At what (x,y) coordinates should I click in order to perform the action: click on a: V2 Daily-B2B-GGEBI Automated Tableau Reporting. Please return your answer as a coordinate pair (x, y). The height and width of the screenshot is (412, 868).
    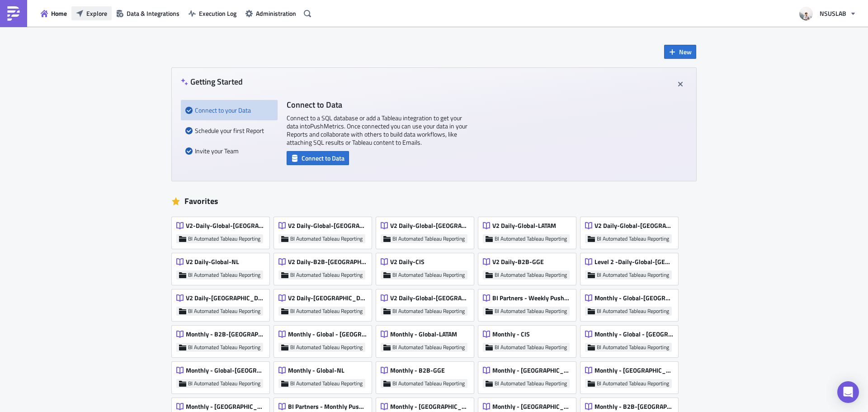
    Looking at the image, I should click on (529, 267).